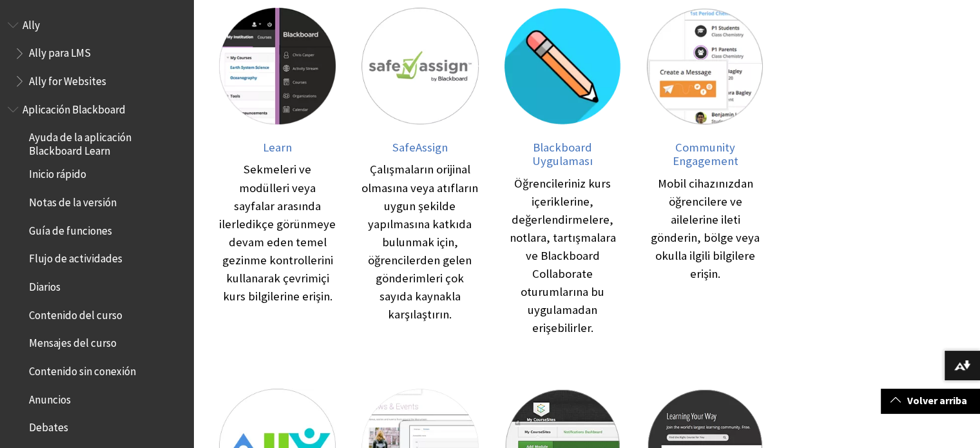  What do you see at coordinates (106, 142) in the screenshot?
I see `span: Ayuda de la aplicación Blackboard Learn` at bounding box center [106, 142].